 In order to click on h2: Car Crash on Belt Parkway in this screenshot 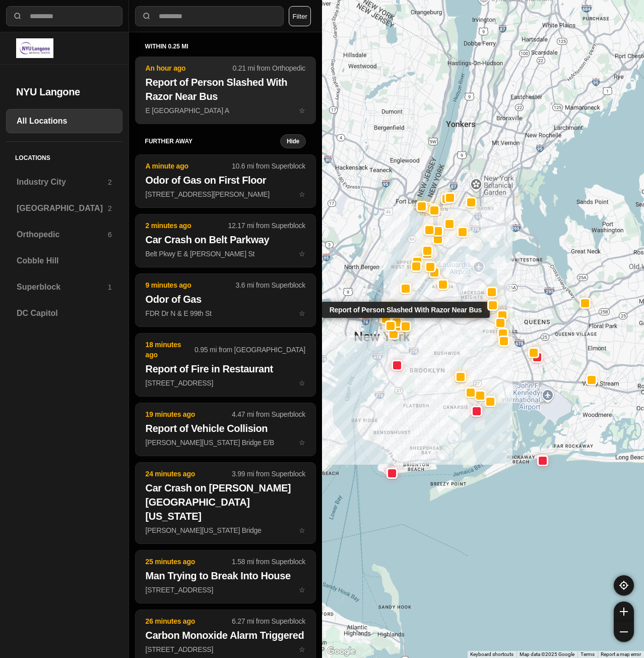, I will do `click(225, 239)`.